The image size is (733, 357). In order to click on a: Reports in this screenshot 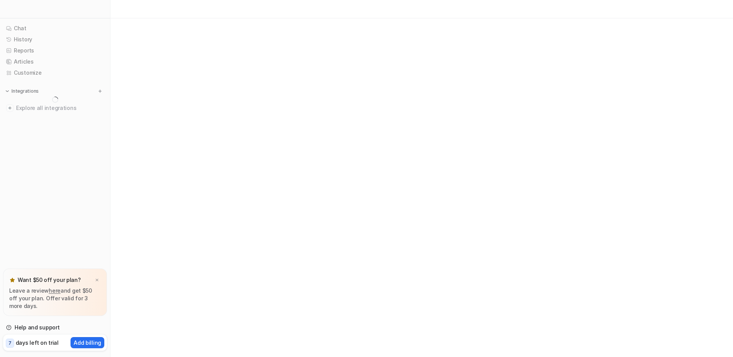, I will do `click(55, 51)`.